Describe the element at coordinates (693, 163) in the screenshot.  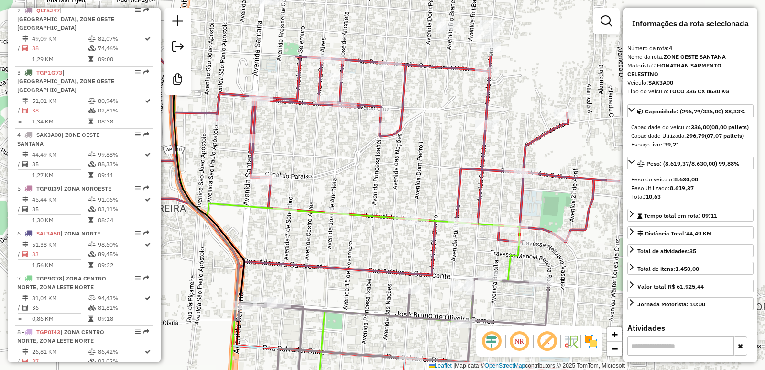
I see `span: Peso: (8.619,37/8.630,00) 99,88%` at that location.